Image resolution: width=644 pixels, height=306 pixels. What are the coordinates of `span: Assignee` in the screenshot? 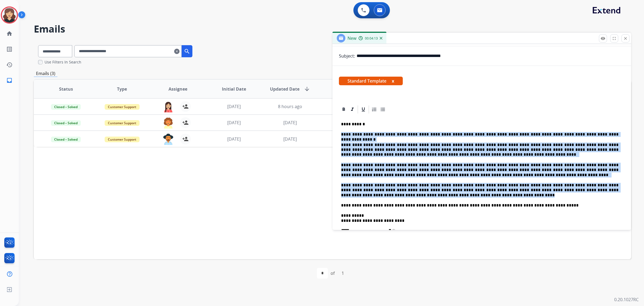 It's located at (178, 89).